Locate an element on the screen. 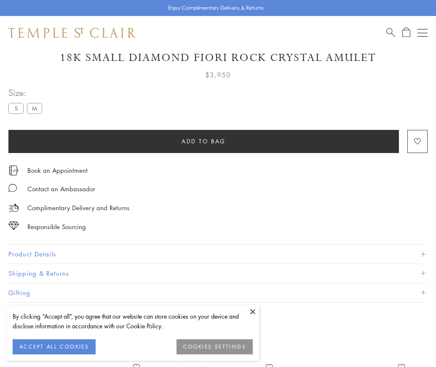  div: Contact an Ambassador is located at coordinates (61, 189).